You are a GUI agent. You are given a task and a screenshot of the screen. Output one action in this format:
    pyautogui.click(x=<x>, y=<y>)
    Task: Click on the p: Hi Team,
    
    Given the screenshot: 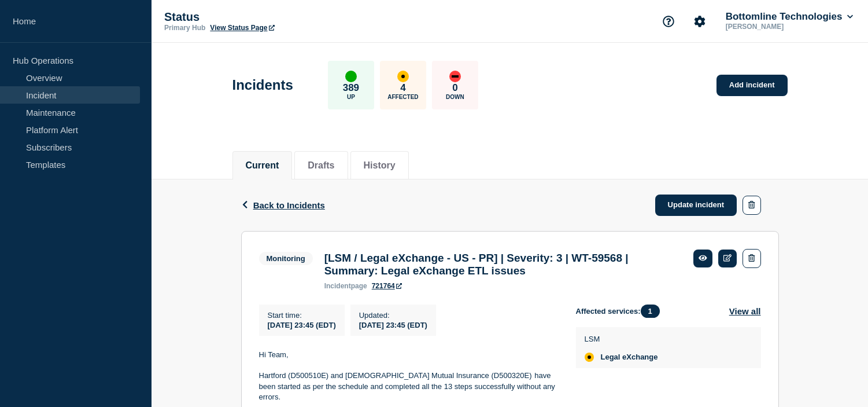 What is the action you would take?
    pyautogui.click(x=408, y=354)
    